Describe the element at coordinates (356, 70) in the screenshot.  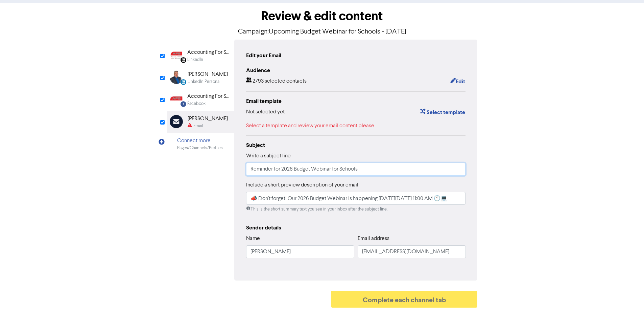
I see `div: Audience` at that location.